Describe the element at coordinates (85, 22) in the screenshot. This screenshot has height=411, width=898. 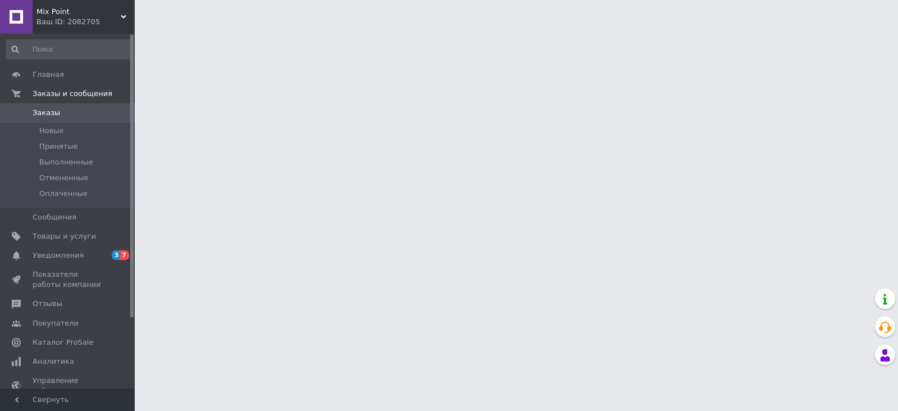
I see `div: Ваш ID: 2082705` at that location.